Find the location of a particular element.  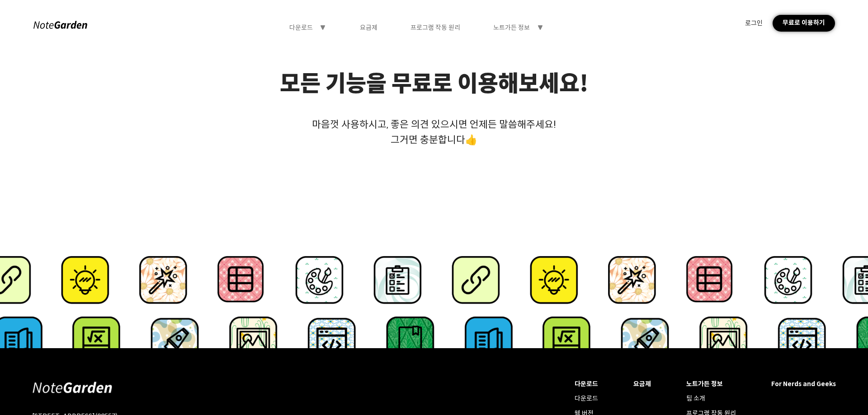

div: 프로그램 작동 원리 is located at coordinates (435, 27).